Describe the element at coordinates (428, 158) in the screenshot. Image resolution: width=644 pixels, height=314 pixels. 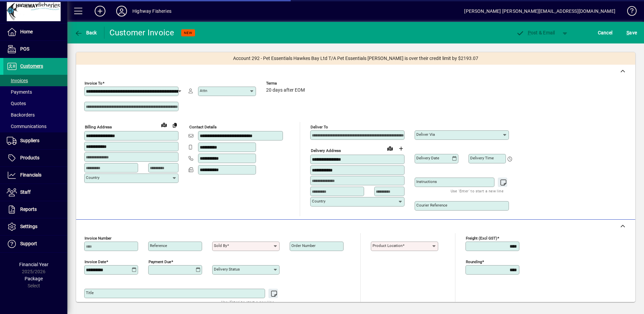
I see `mat-label: Delivery date` at that location.